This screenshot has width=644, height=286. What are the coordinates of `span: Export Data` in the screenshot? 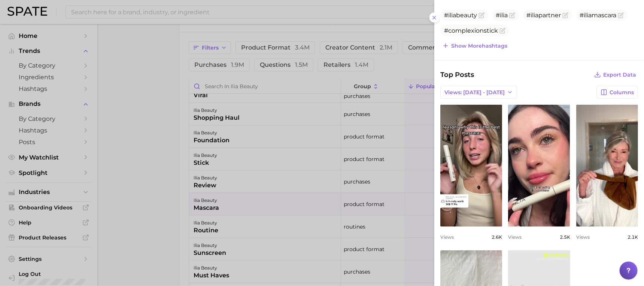 It's located at (620, 75).